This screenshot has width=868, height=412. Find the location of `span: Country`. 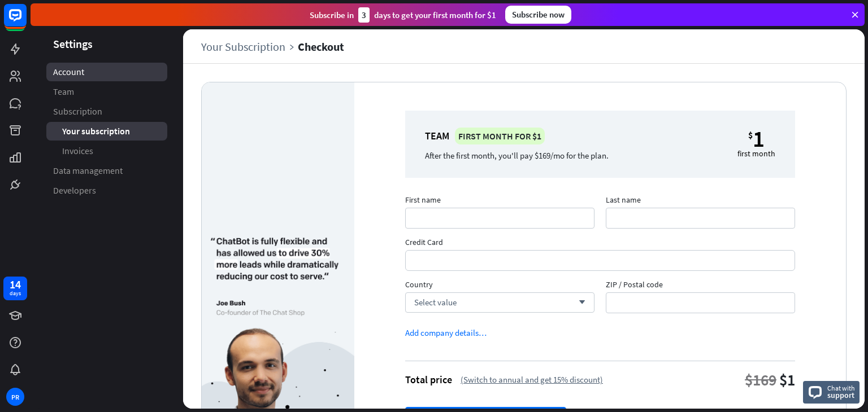

span: Country is located at coordinates (500, 286).